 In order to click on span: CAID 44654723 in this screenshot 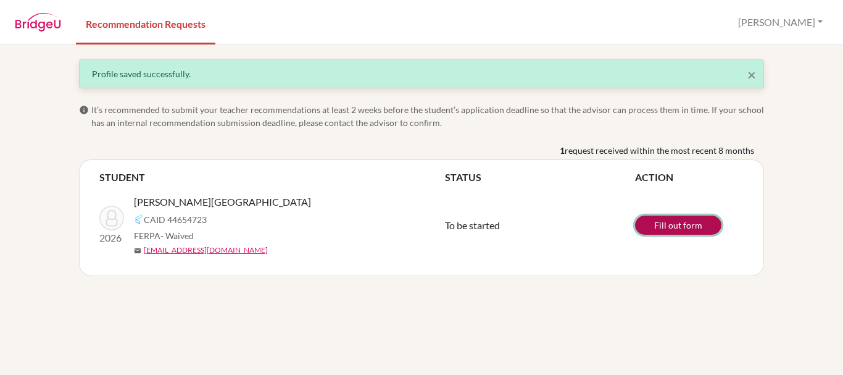, I will do `click(175, 219)`.